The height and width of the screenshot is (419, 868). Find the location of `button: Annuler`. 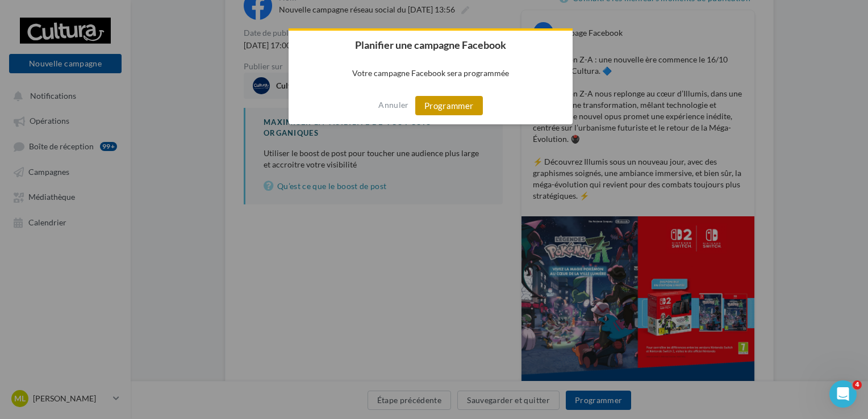

button: Annuler is located at coordinates (393, 105).